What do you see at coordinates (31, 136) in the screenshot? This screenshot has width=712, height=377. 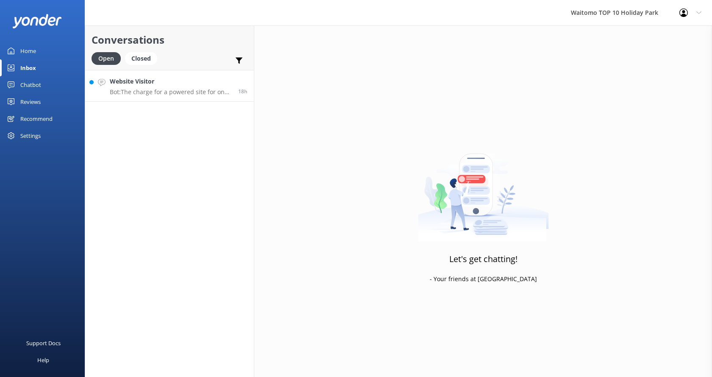 I see `div: Settings` at bounding box center [31, 136].